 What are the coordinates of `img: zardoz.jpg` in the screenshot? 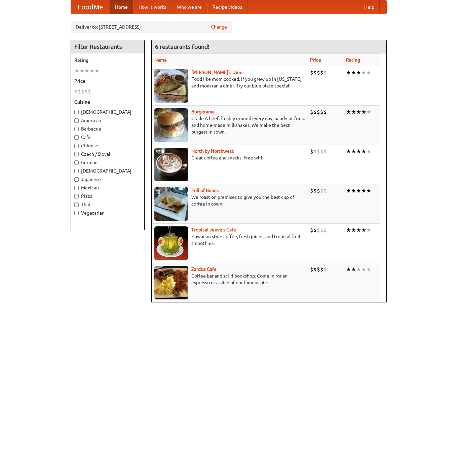 It's located at (171, 283).